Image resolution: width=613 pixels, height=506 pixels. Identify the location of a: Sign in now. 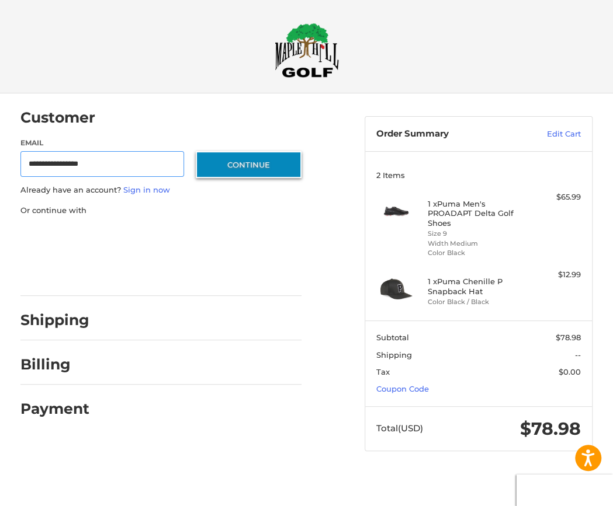
(147, 190).